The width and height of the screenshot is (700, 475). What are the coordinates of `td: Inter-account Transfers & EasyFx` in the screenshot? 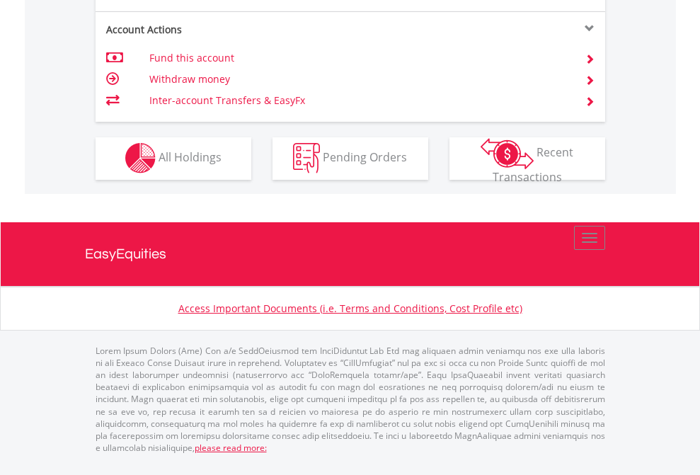 It's located at (358, 101).